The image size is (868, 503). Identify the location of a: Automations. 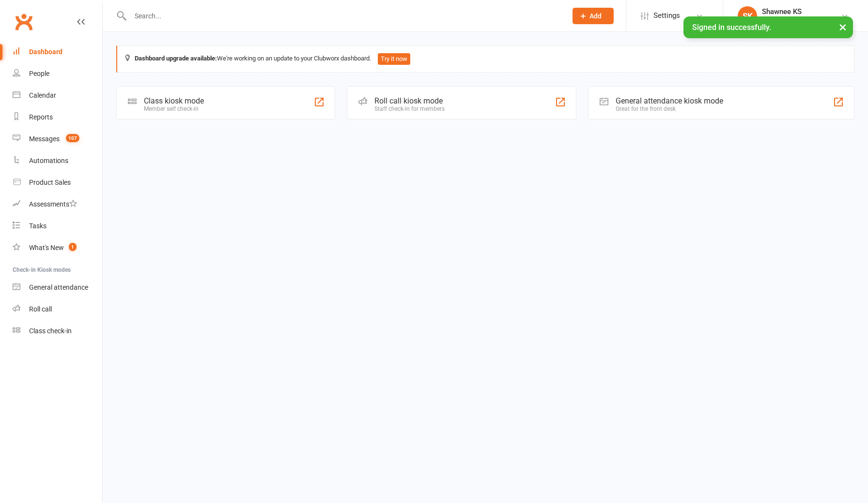
(58, 160).